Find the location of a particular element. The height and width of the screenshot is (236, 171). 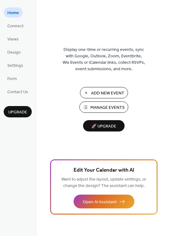

span: Want to adjust the layout, update settings, or change the design? The assistant can help. is located at coordinates (104, 182).